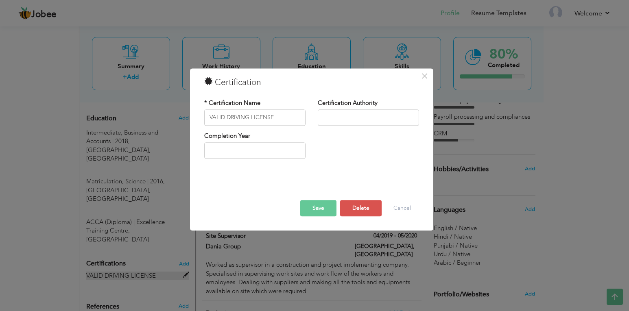 Image resolution: width=629 pixels, height=311 pixels. I want to click on label: Completion Year, so click(227, 136).